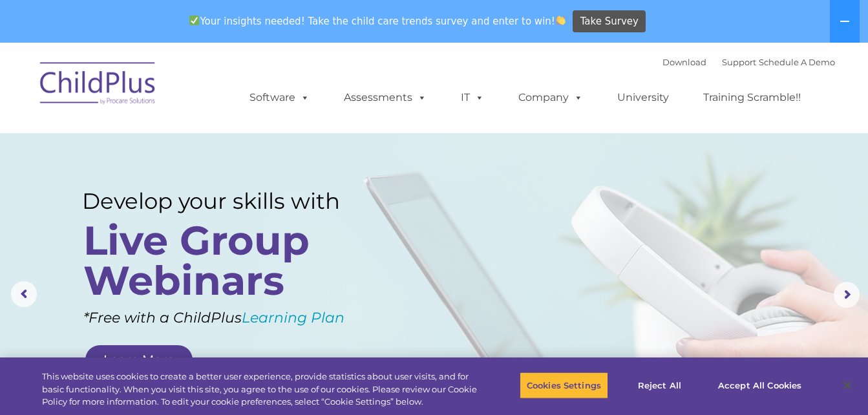 Image resolution: width=868 pixels, height=415 pixels. Describe the element at coordinates (609, 22) in the screenshot. I see `span: Take Survey` at that location.